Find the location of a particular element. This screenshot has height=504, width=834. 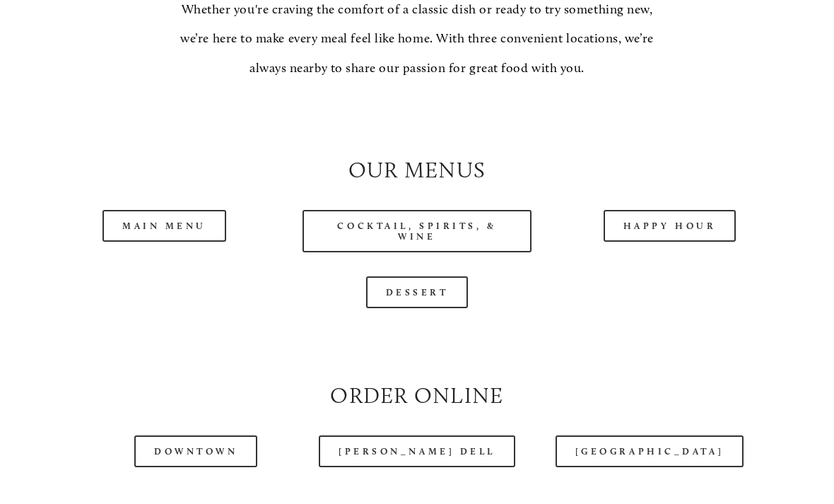

a: Main Menu is located at coordinates (164, 226).